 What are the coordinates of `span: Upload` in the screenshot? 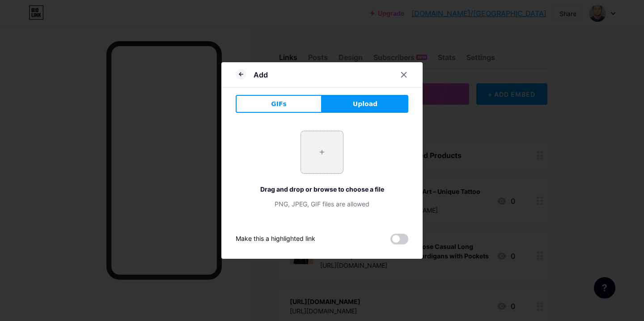 It's located at (365, 104).